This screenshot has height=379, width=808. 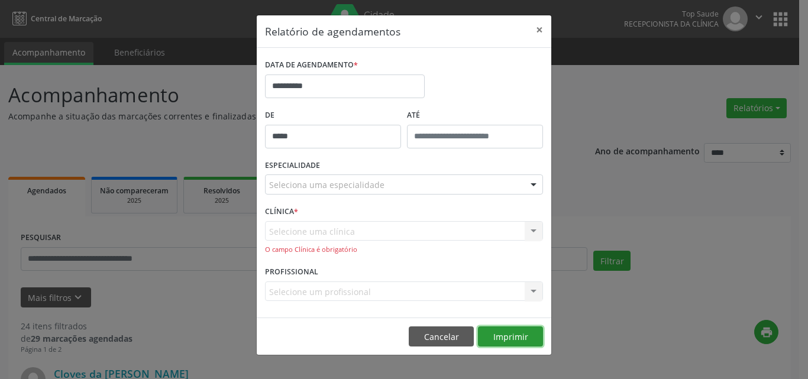 I want to click on label: PROFISSIONAL, so click(x=292, y=272).